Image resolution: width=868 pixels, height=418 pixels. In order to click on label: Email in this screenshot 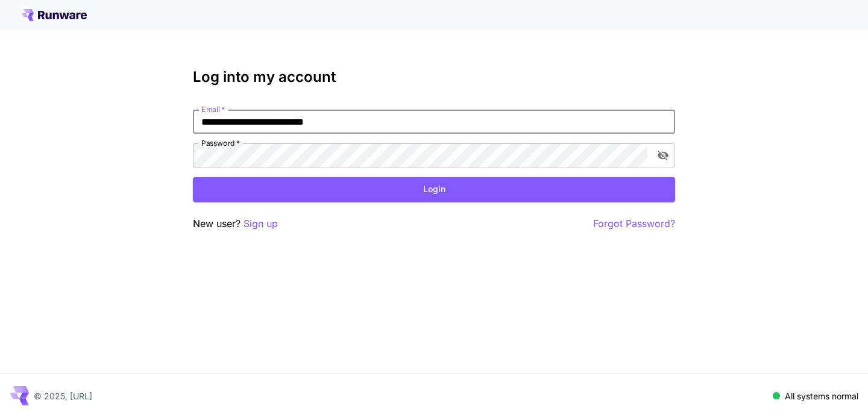, I will do `click(213, 109)`.